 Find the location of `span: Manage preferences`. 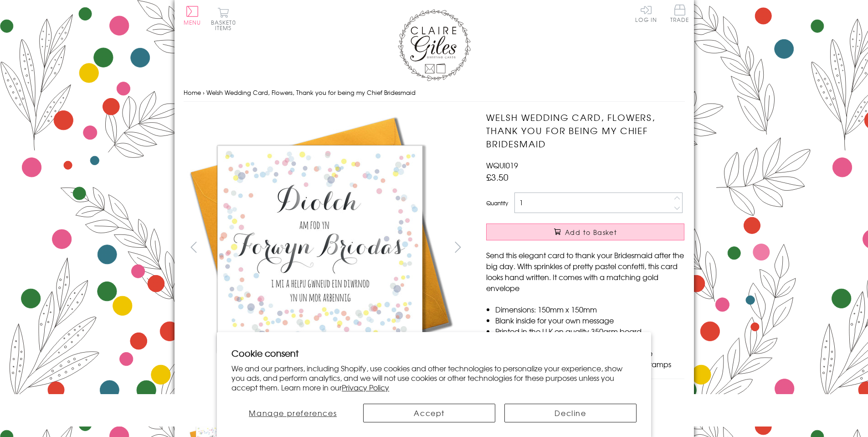

span: Manage preferences is located at coordinates (293, 412).